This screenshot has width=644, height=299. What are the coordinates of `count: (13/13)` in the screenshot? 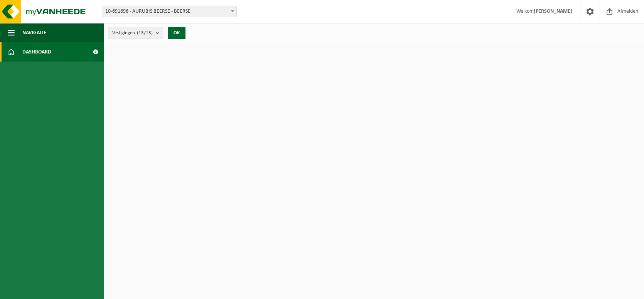 It's located at (144, 33).